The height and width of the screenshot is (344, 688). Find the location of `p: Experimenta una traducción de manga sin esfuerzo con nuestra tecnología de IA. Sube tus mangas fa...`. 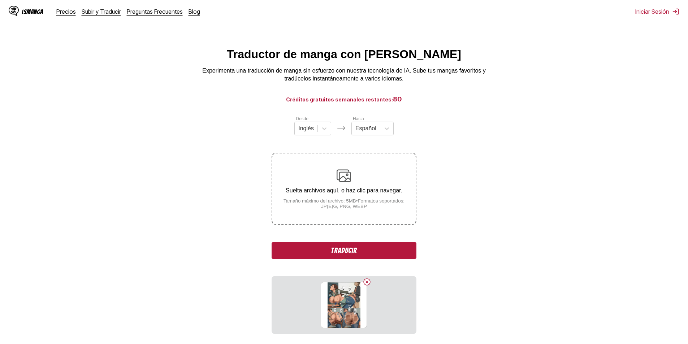

p: Experimenta una traducción de manga sin esfuerzo con nuestra tecnología de IA. Sube tus mangas fa... is located at coordinates (344, 75).